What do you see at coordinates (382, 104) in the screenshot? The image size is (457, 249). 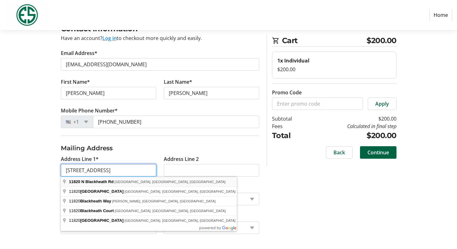 I see `span: Apply` at bounding box center [382, 104].